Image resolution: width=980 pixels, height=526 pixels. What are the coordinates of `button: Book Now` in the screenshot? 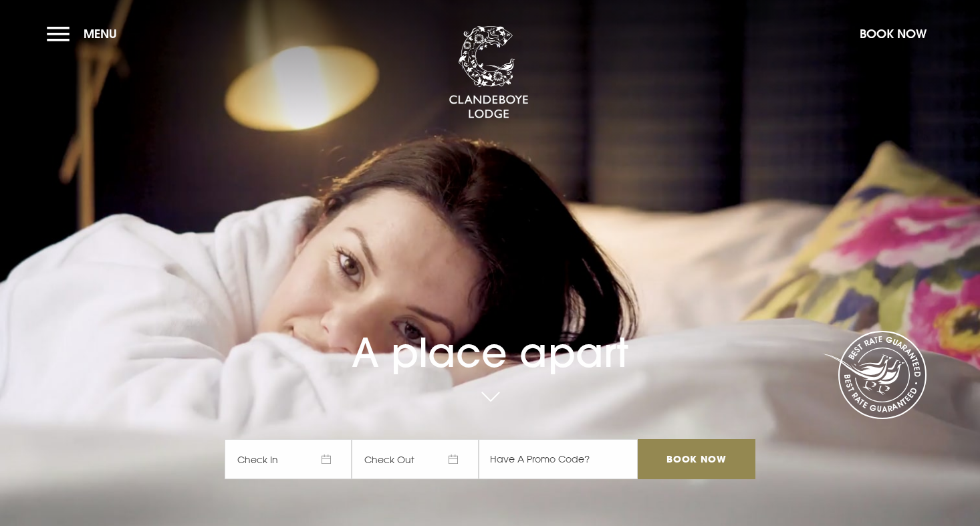 It's located at (893, 33).